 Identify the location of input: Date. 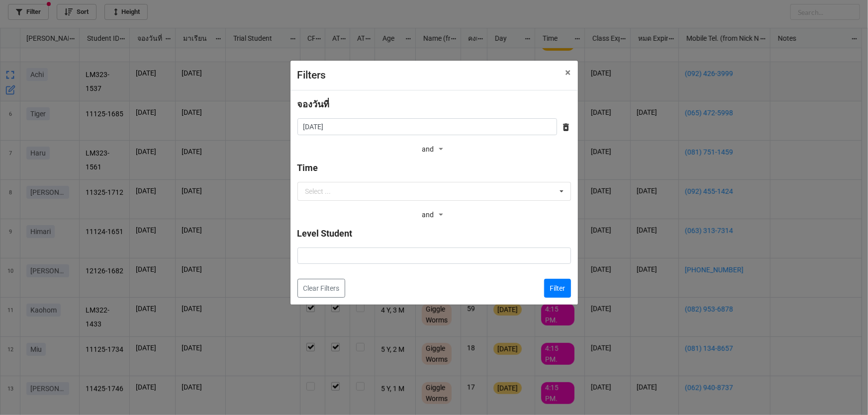
(427, 127).